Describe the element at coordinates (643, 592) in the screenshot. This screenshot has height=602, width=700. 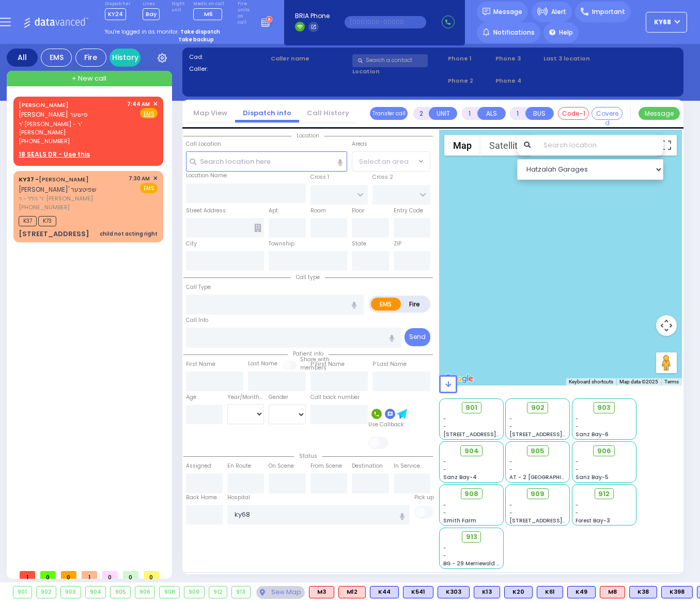
I see `div: K38` at that location.